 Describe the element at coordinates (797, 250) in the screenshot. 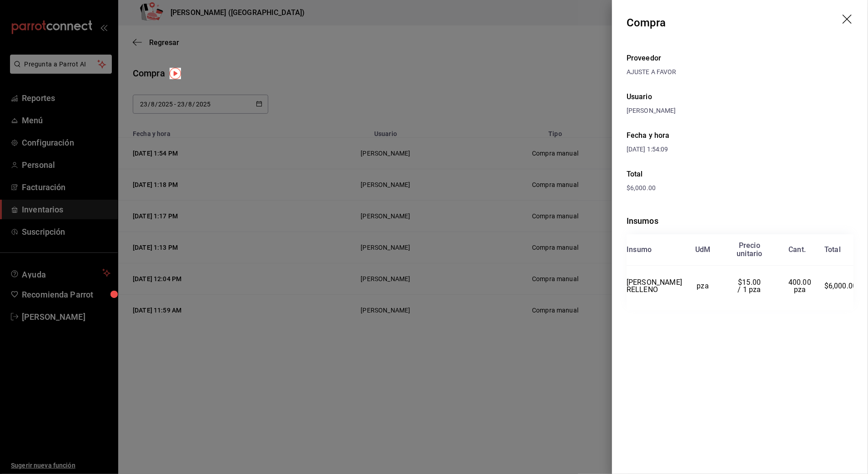

I see `div: Cant.` at that location.